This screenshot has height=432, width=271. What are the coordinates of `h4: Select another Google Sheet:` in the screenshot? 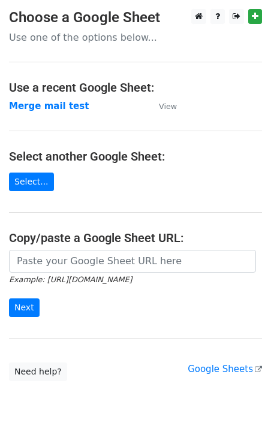 It's located at (135, 156).